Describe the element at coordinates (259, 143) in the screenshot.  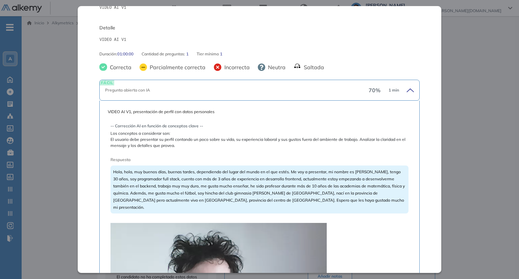
I see `span: El usuario debe presentar su perfil contando un poco sobre su vida, su experiencia laboral y sus ...` at that location.